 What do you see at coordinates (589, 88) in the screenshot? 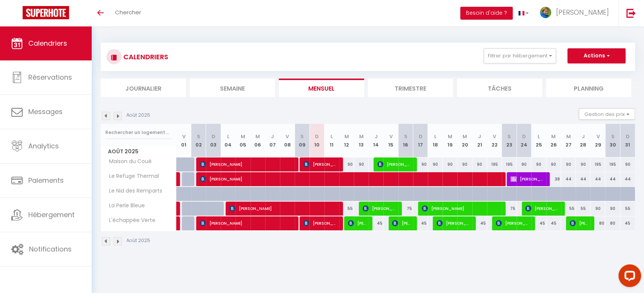
I see `li: Planning` at bounding box center [589, 88].